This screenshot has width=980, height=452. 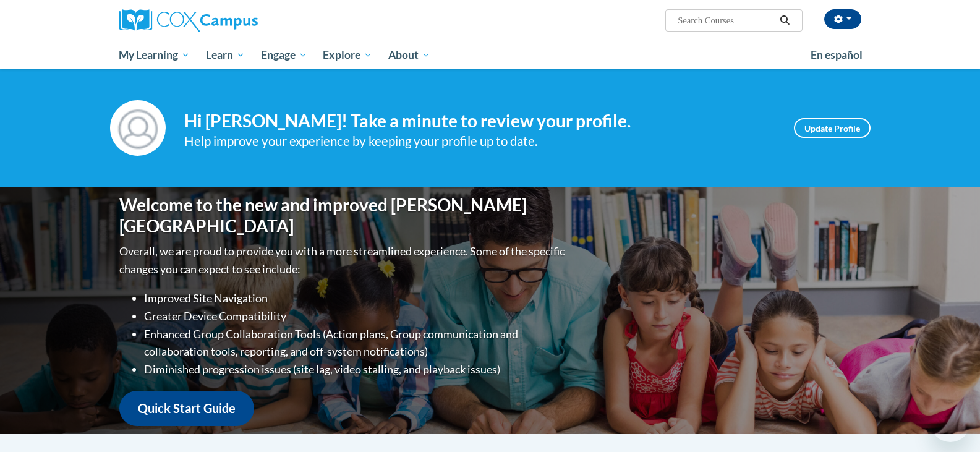 What do you see at coordinates (409, 55) in the screenshot?
I see `span: About` at bounding box center [409, 55].